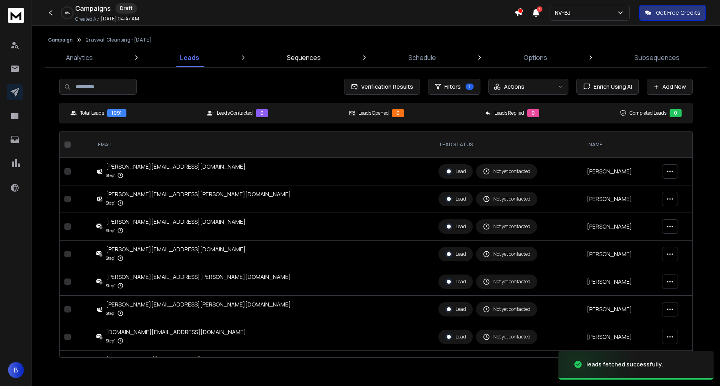 This screenshot has width=720, height=386. What do you see at coordinates (304, 58) in the screenshot?
I see `a: Sequences` at bounding box center [304, 58].